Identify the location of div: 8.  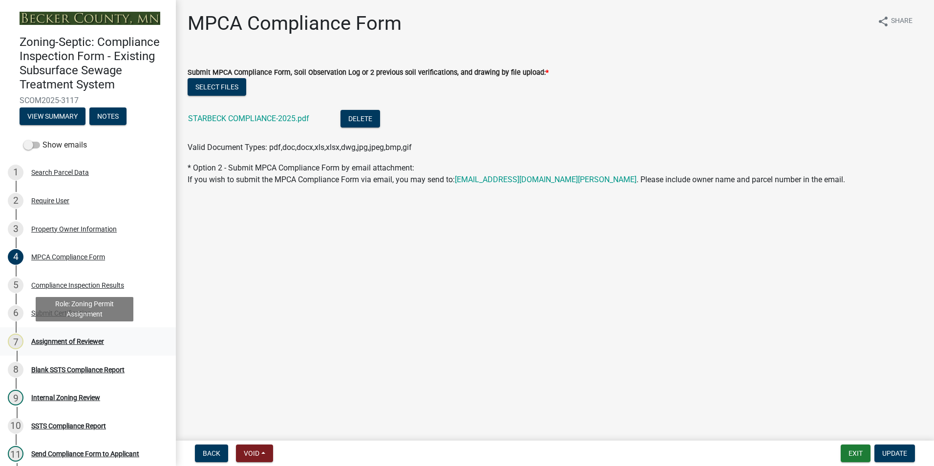
(16, 370).